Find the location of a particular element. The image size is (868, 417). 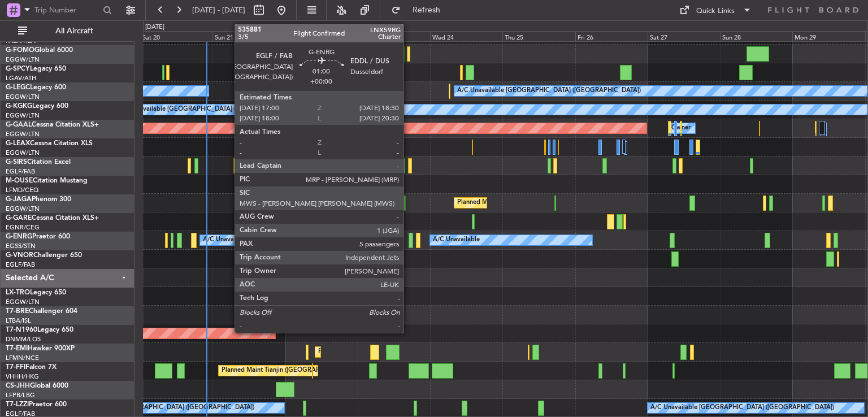

a: G-SPCYLegacy 650 is located at coordinates (36, 69).